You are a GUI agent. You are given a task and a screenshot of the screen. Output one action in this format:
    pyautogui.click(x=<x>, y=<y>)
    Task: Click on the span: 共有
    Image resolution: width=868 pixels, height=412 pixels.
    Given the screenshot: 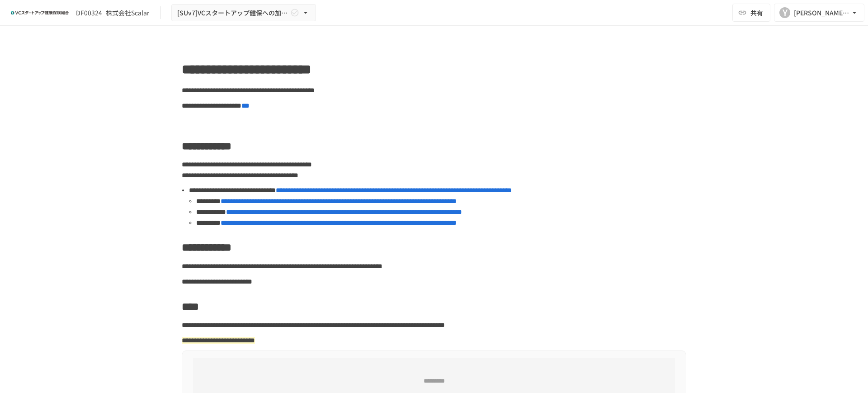 What is the action you would take?
    pyautogui.click(x=757, y=13)
    